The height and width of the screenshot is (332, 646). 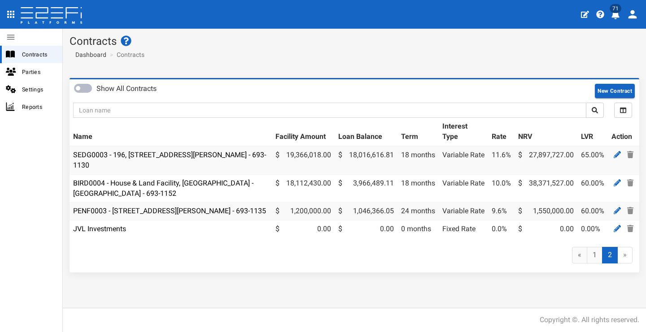 What do you see at coordinates (303, 212) in the screenshot?
I see `td: 1,200,000.00` at bounding box center [303, 212].